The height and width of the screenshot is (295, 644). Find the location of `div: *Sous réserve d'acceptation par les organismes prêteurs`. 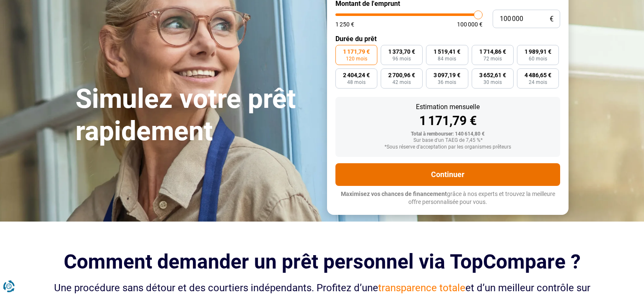

div: *Sous réserve d'acceptation par les organismes prêteurs is located at coordinates (448, 148).